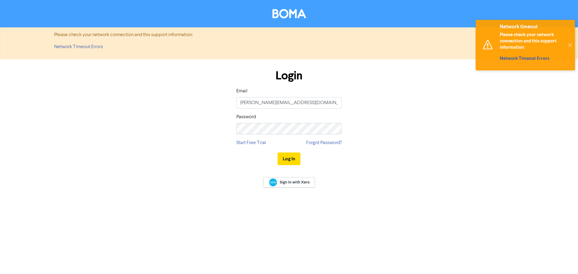 This screenshot has width=578, height=274. What do you see at coordinates (289, 183) in the screenshot?
I see `a: Sign In with Xero` at bounding box center [289, 183].